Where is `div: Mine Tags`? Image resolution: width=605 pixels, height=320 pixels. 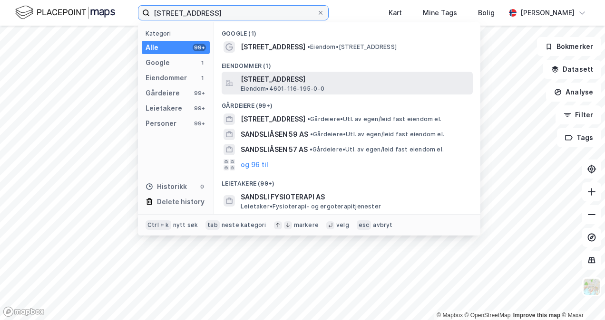 div: Mine Tags is located at coordinates (440, 13).